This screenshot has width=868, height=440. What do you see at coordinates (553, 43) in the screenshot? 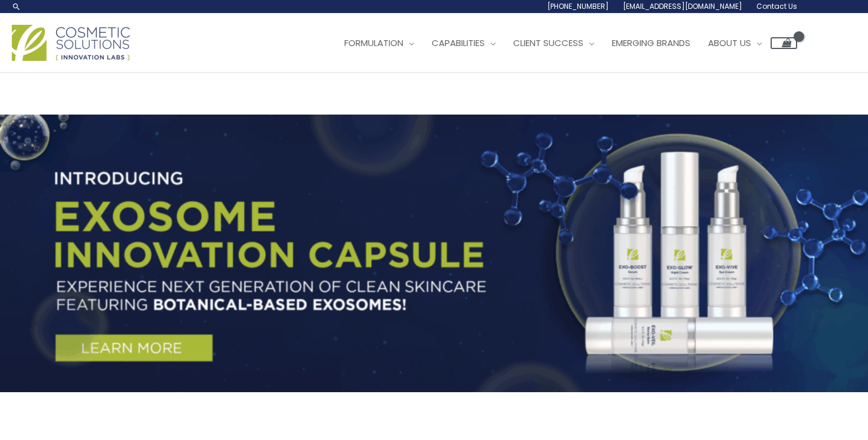
I see `a: Client Success` at bounding box center [553, 43].